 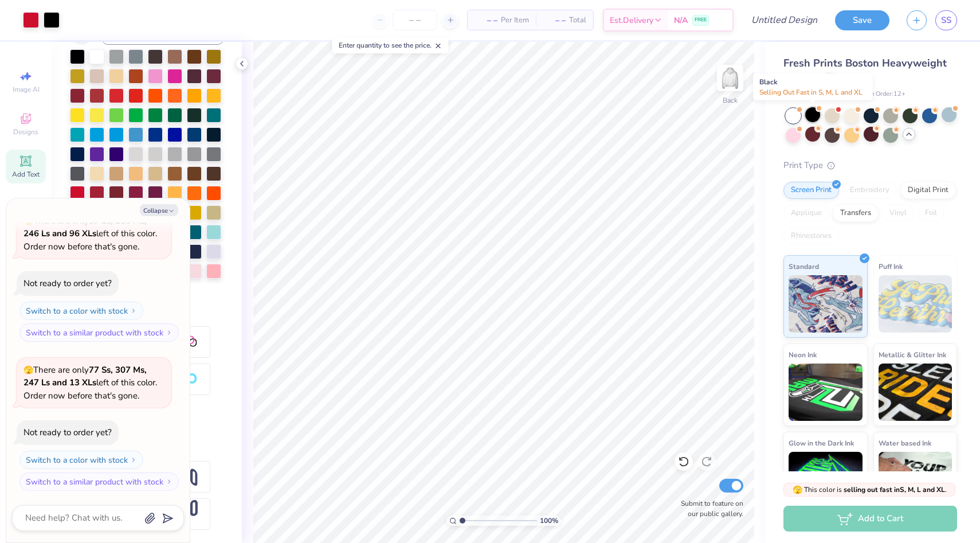 What do you see at coordinates (862, 20) in the screenshot?
I see `button: Save` at bounding box center [862, 20].